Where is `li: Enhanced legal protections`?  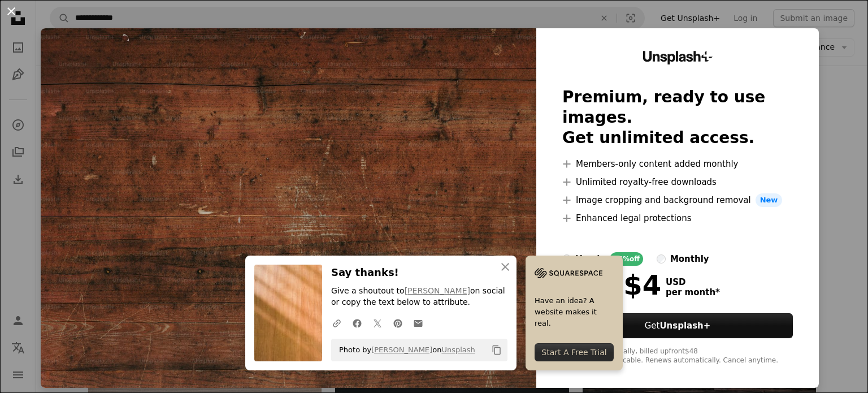 li: Enhanced legal protections is located at coordinates (678, 218).